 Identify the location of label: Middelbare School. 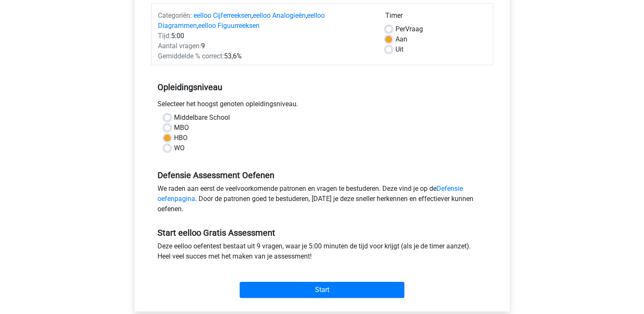
(202, 118).